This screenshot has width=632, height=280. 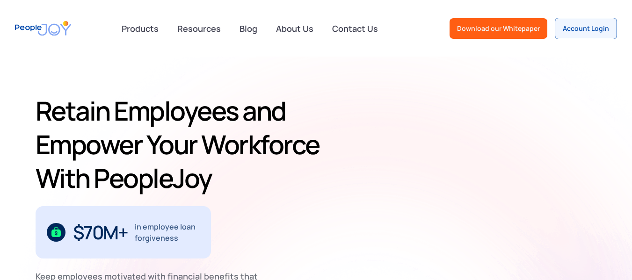 I want to click on a: Download our Whitepaper, so click(x=498, y=29).